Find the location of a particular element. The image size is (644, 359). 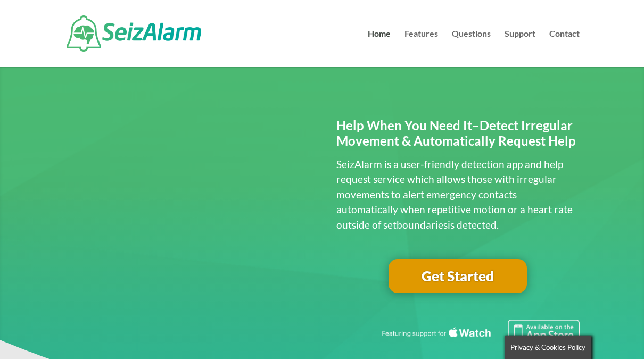

a: Support is located at coordinates (520, 48).